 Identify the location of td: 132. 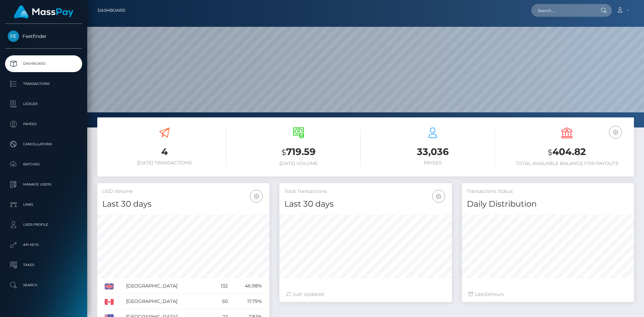
(221, 286).